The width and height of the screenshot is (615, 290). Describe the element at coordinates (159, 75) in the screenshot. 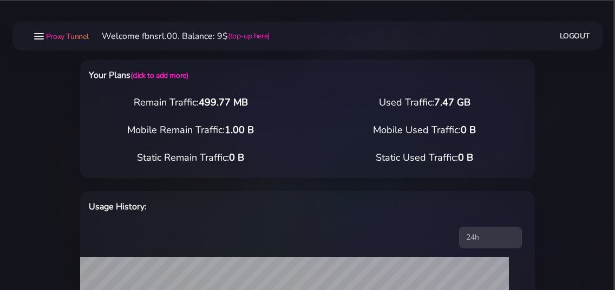

I see `a: (click to add more)` at that location.